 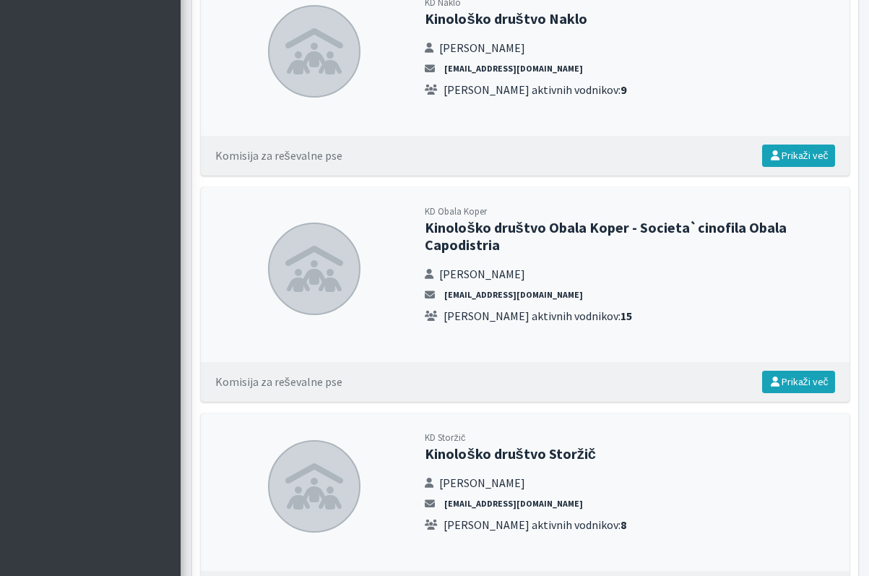 I want to click on h2: Kinološko društvo Obala Koper - Societa`cinofila Obala Capodistria, so click(x=629, y=236).